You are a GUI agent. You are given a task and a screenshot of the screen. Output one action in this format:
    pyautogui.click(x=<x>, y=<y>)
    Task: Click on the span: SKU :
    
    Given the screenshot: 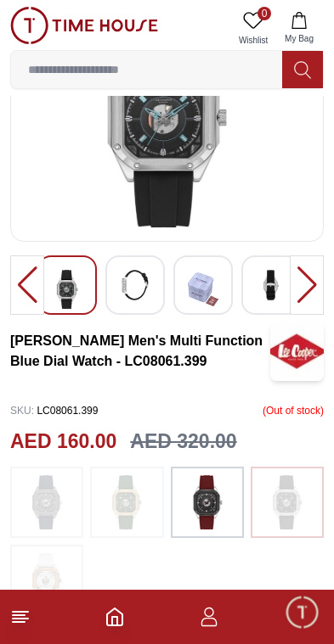 What is the action you would take?
    pyautogui.click(x=22, y=410)
    